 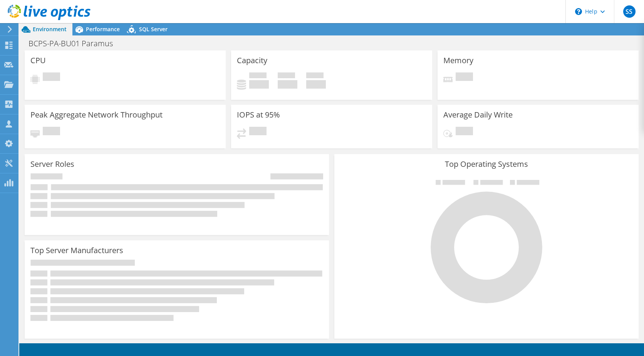 I want to click on h1: BCPS-PA-BU01 Paramus, so click(x=74, y=44).